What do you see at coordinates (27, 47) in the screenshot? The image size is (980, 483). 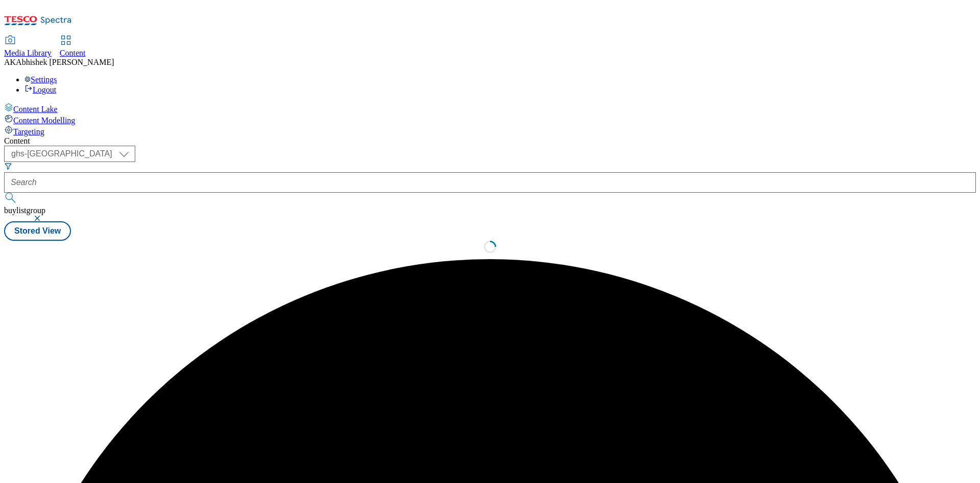 I see `a: Media Library` at bounding box center [27, 47].